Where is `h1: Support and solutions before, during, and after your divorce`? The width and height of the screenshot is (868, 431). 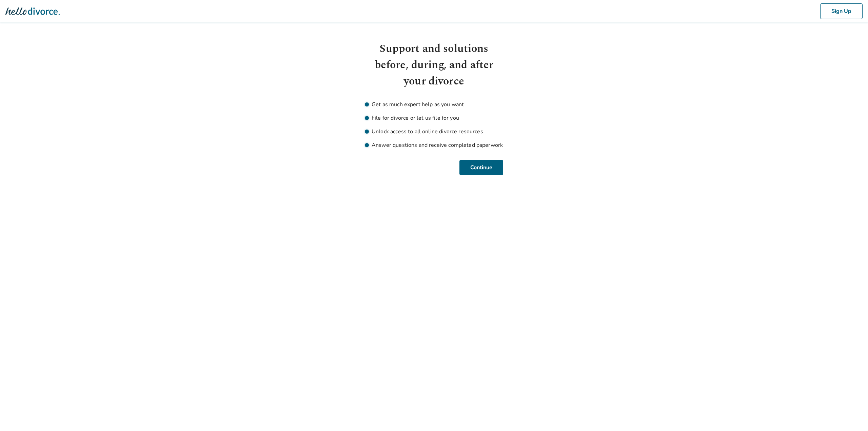
h1: Support and solutions before, during, and after your divorce is located at coordinates (434, 65).